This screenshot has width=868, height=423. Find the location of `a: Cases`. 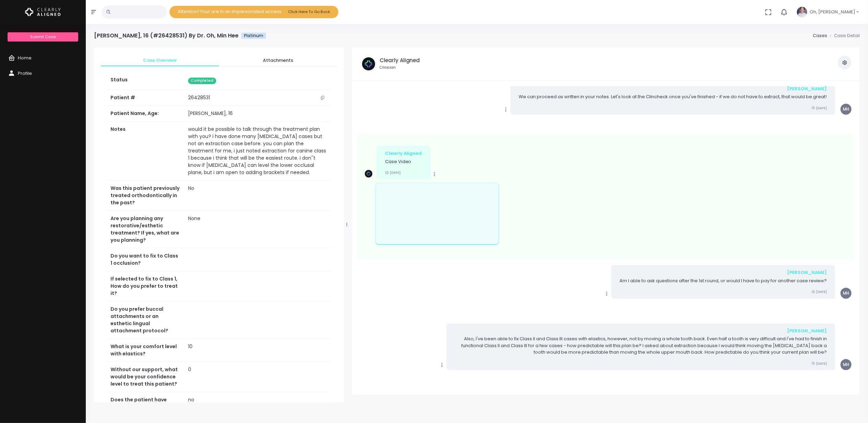

a: Cases is located at coordinates (819, 35).